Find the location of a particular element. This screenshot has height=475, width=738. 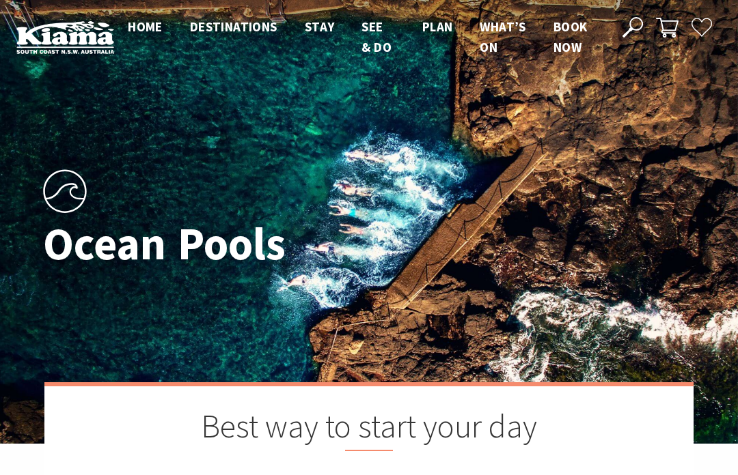

nav: Main Menu is located at coordinates (360, 37).